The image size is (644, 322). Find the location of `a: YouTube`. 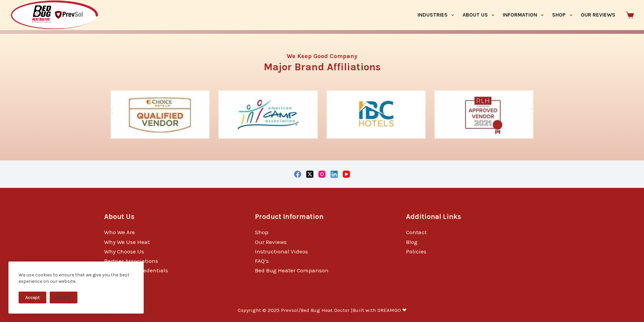

a: YouTube is located at coordinates (346, 174).